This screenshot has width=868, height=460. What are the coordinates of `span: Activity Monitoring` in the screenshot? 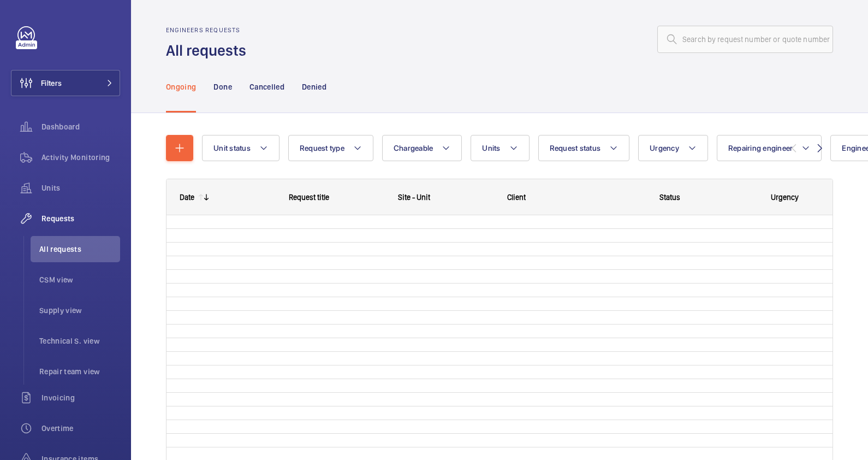 It's located at (81, 157).